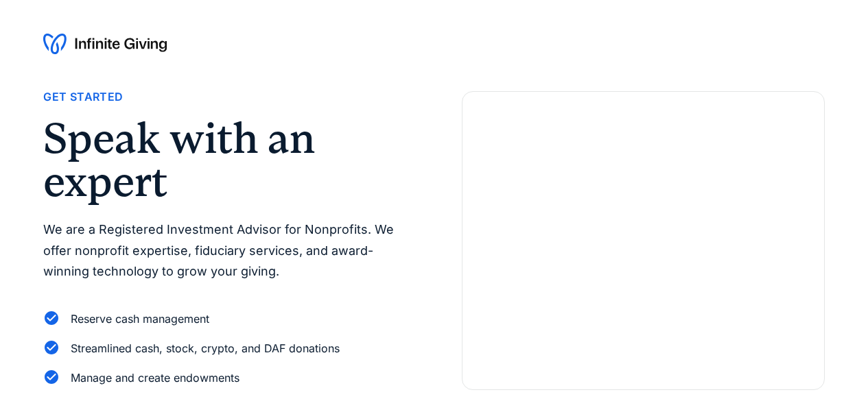  Describe the element at coordinates (155, 378) in the screenshot. I see `div: Manage and create endowments` at that location.